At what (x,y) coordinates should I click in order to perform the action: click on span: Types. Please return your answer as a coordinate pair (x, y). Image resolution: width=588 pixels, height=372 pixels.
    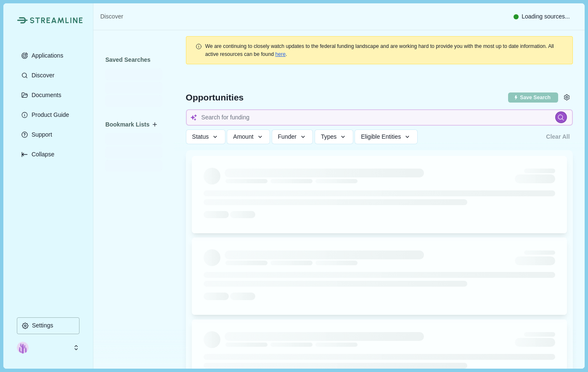
    Looking at the image, I should click on (328, 136).